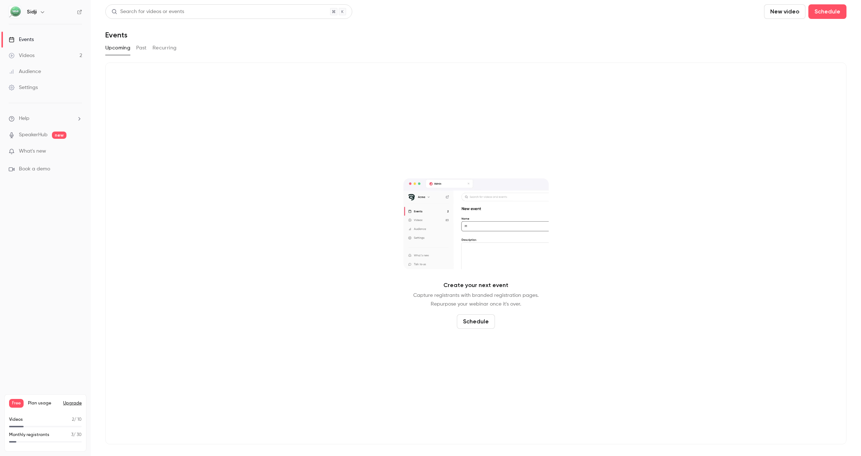  What do you see at coordinates (33, 135) in the screenshot?
I see `a: SpeakerHub` at bounding box center [33, 135].